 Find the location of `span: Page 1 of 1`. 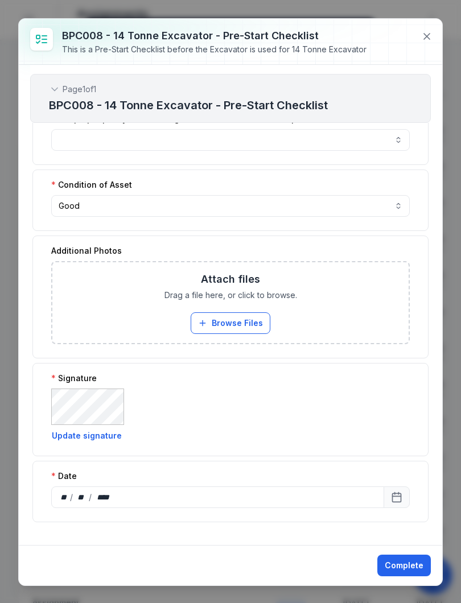

span: Page 1 of 1 is located at coordinates (79, 89).